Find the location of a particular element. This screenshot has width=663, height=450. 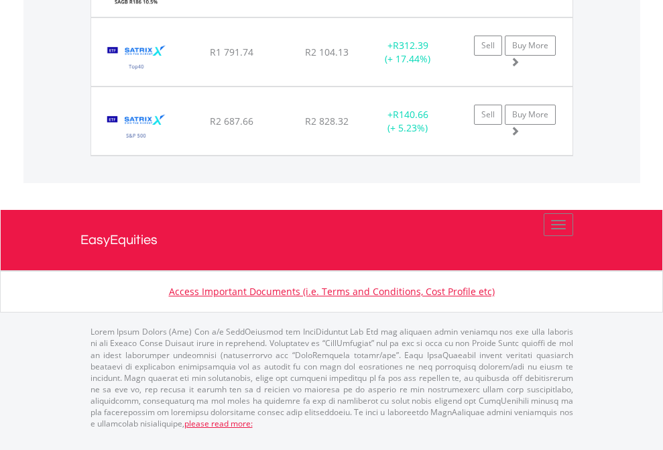

img: EQU.ZA.STX40.png is located at coordinates (136, 58).